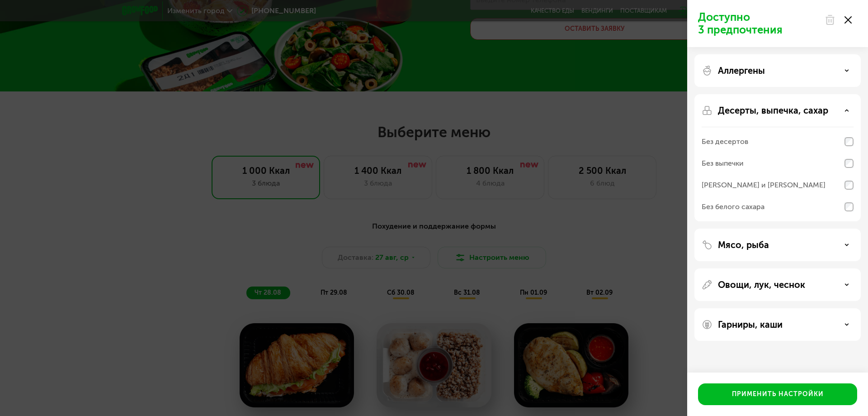 The width and height of the screenshot is (868, 416). I want to click on p: Гарниры, каши, so click(750, 325).